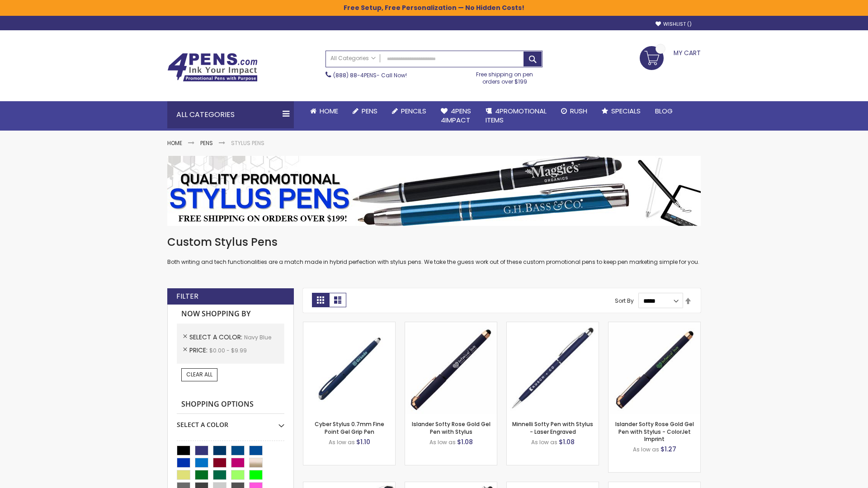 Image resolution: width=868 pixels, height=488 pixels. Describe the element at coordinates (353, 58) in the screenshot. I see `a: All Categories` at that location.